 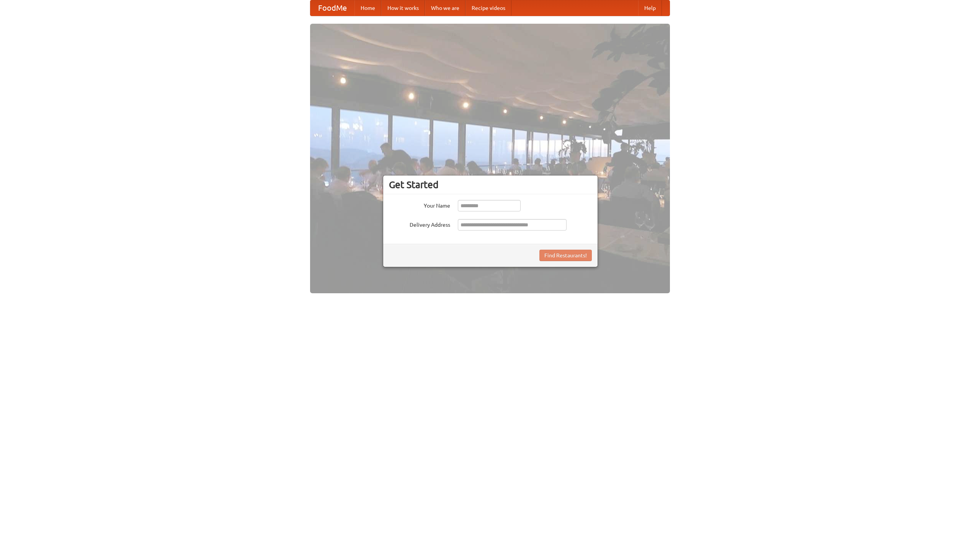 What do you see at coordinates (565, 256) in the screenshot?
I see `button: Find Restaurants!` at bounding box center [565, 256].